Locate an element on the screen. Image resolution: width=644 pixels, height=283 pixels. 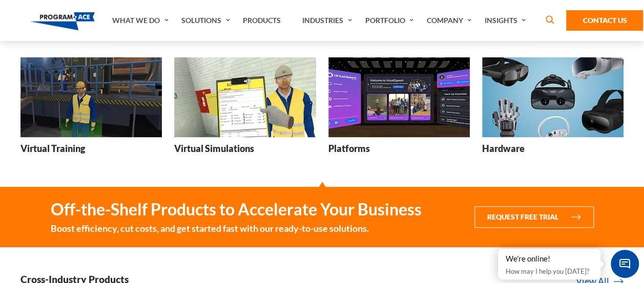
span: Chat Widget is located at coordinates (624, 264).